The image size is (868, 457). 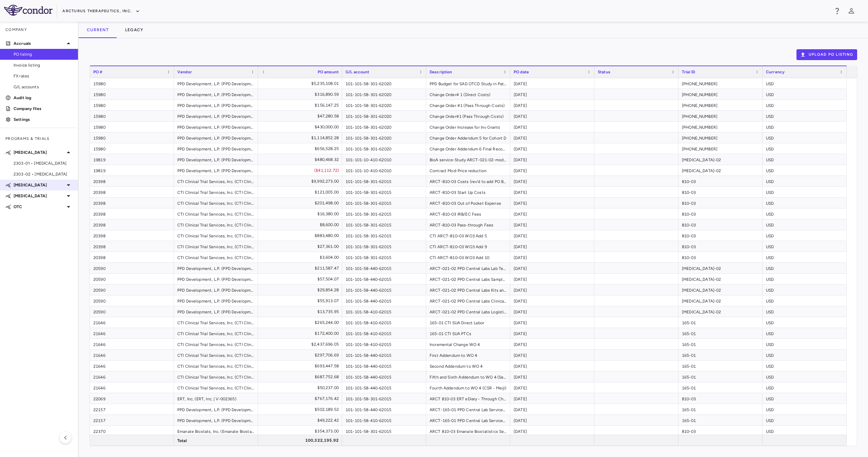 What do you see at coordinates (301, 149) in the screenshot?
I see `div: $656,528.25` at bounding box center [301, 149].